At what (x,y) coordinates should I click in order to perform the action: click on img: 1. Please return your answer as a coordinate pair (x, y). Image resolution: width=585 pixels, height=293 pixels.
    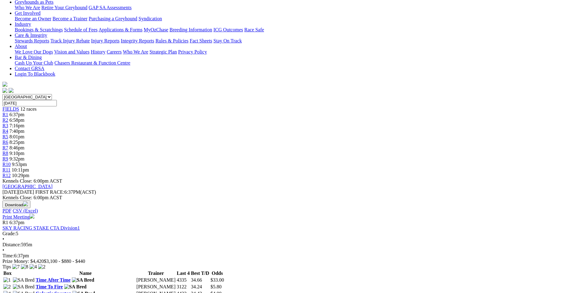
    Looking at the image, I should click on (7, 280).